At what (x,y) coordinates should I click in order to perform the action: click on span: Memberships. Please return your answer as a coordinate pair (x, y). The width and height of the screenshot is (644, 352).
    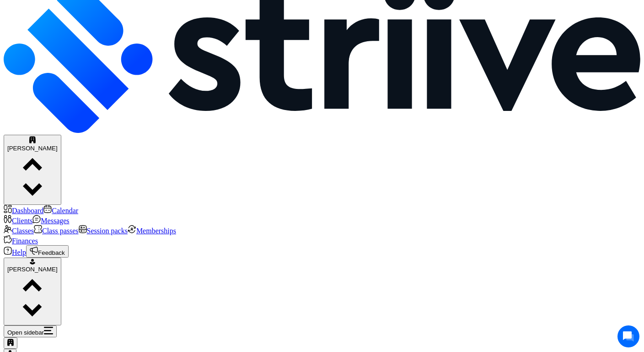
    Looking at the image, I should click on (156, 231).